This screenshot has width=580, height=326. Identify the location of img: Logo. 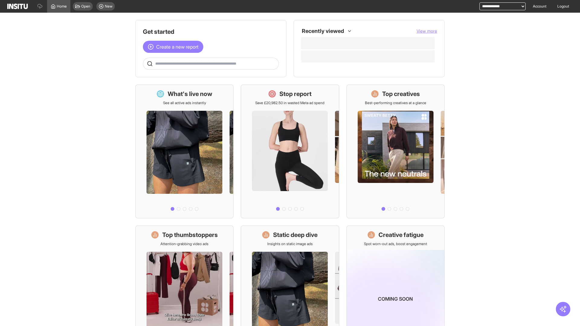
(18, 6).